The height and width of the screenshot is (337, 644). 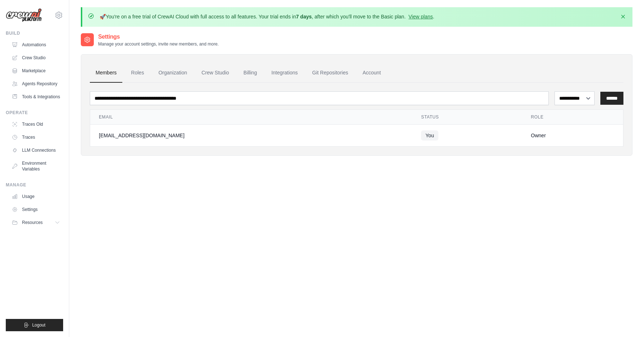 What do you see at coordinates (24, 15) in the screenshot?
I see `img: Logo` at bounding box center [24, 15].